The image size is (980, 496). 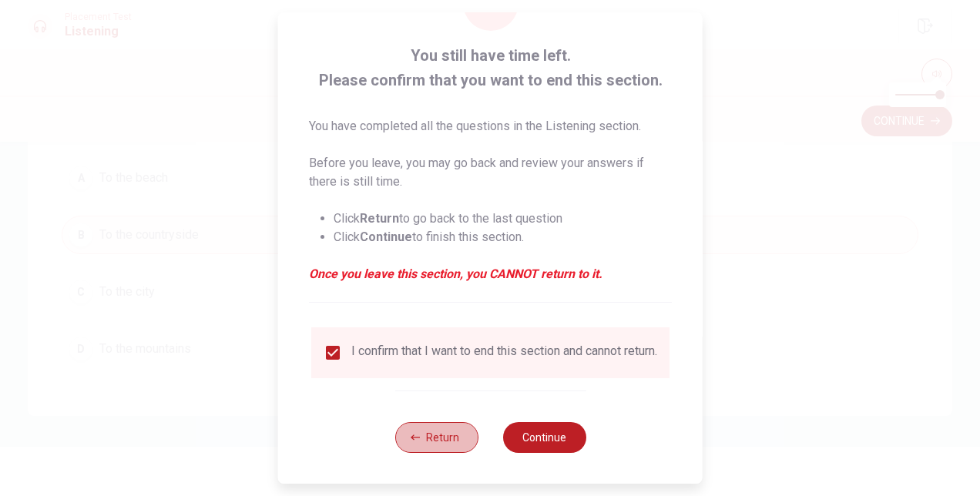 I want to click on div: I confirm that I want to end this section and cannot return., so click(x=504, y=352).